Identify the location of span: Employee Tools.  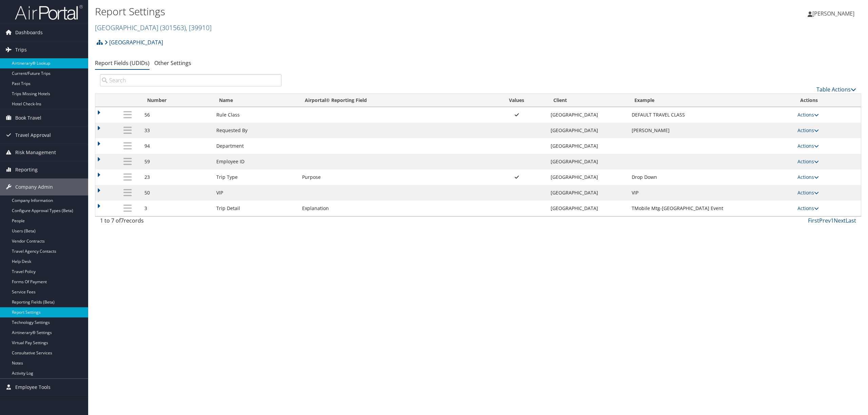
(33, 387).